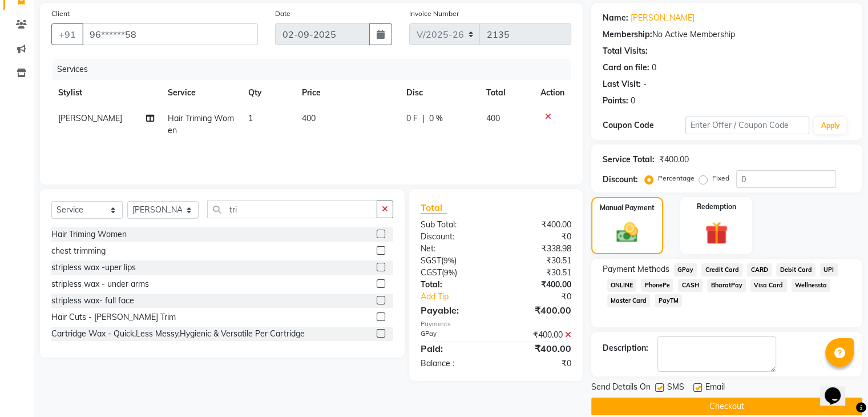 This screenshot has width=868, height=417. Describe the element at coordinates (170, 34) in the screenshot. I see `input: Search by Name/Mobile/Email/Code` at that location.